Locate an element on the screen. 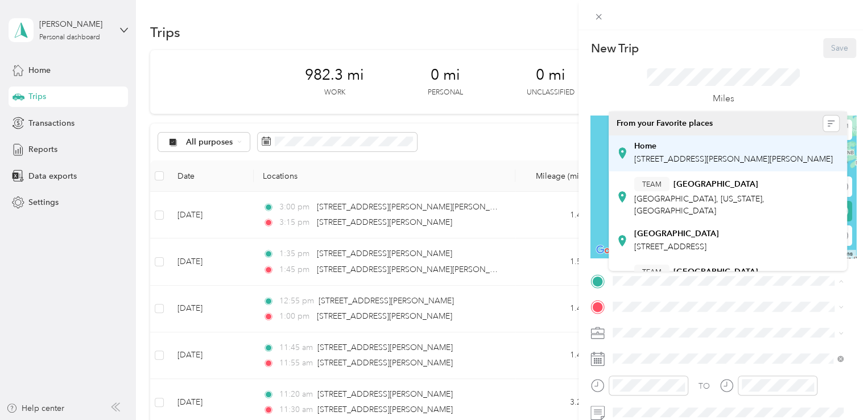 This screenshot has width=868, height=420. span: From your Favorite places is located at coordinates (664, 123).